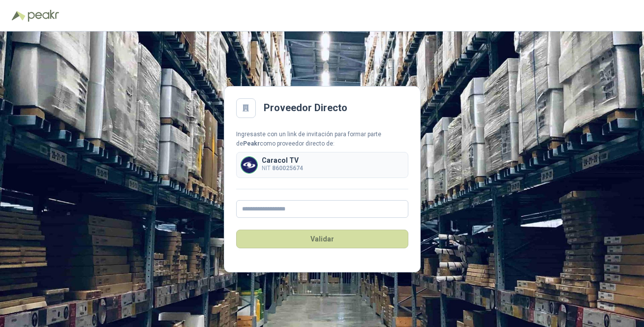 The height and width of the screenshot is (327, 644). Describe the element at coordinates (322, 239) in the screenshot. I see `button: Validar` at that location.